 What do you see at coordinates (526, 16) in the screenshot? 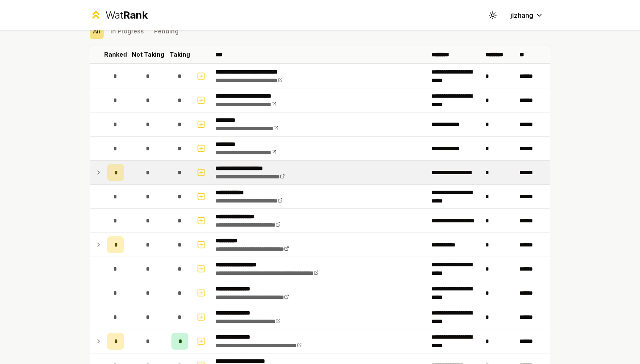
I see `button: jlzhang` at bounding box center [526, 16].